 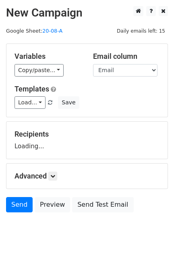 What do you see at coordinates (52, 31) in the screenshot?
I see `a: 20-08-A` at bounding box center [52, 31].